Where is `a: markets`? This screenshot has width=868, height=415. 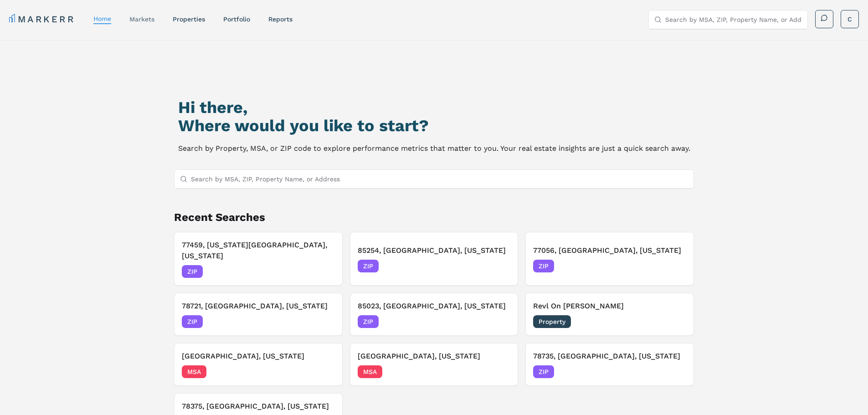 a: markets is located at coordinates (142, 19).